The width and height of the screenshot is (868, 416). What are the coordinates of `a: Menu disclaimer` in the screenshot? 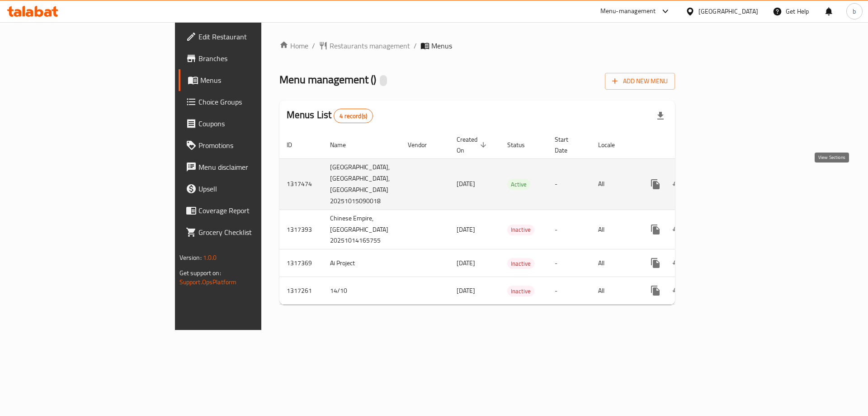 It's located at (249, 167).